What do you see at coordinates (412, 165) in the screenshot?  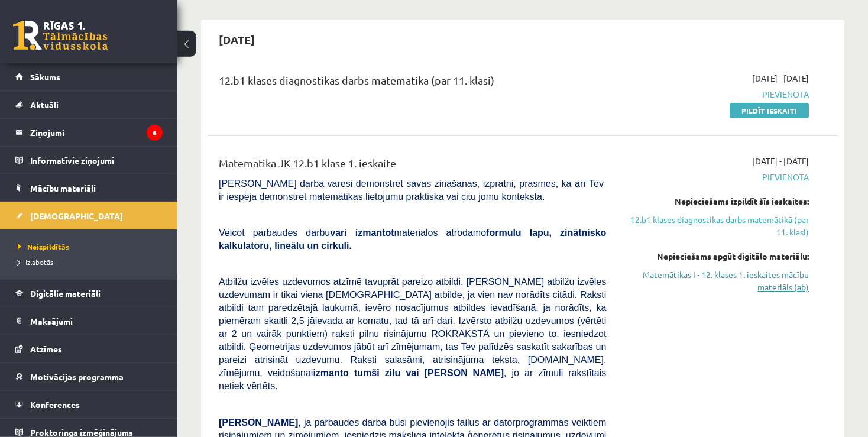 I see `div: Matemātika JK 12.b1 klase 1. ieskaite` at bounding box center [412, 165].